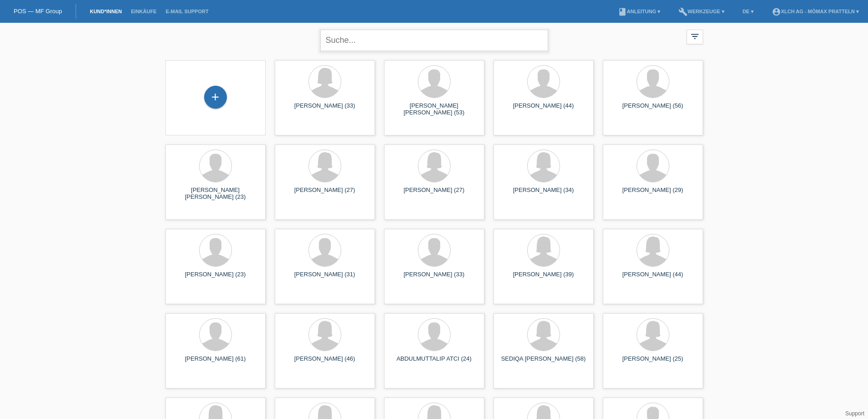  I want to click on i: book, so click(623, 12).